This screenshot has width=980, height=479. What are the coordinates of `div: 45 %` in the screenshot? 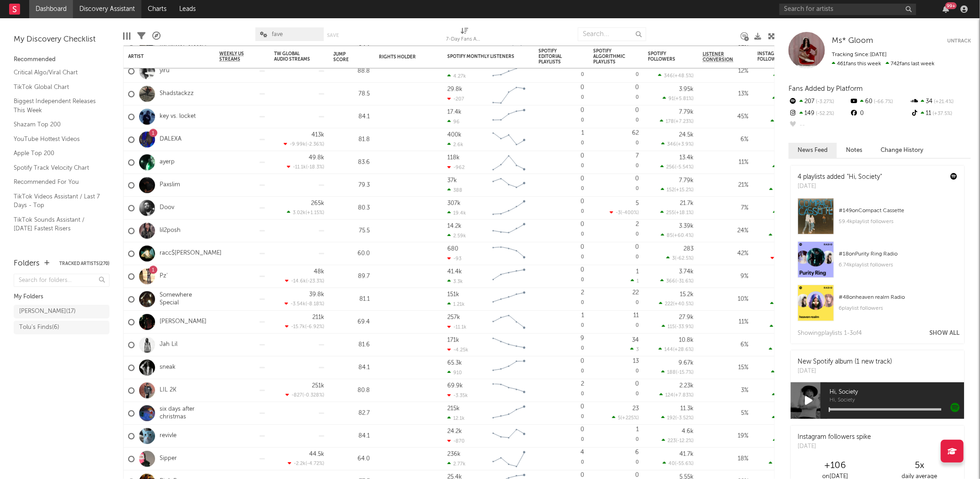 It's located at (726, 116).